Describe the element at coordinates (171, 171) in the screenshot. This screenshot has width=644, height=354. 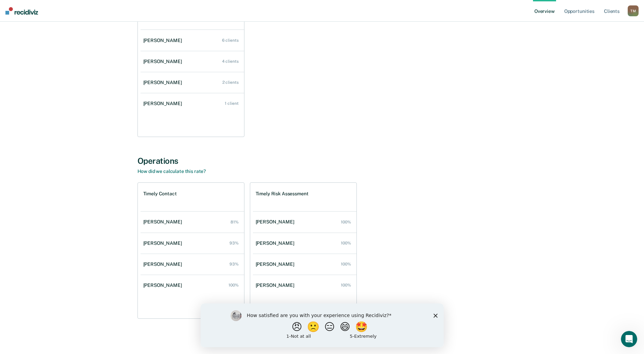
I see `a: How did we calculate this rate?` at that location.